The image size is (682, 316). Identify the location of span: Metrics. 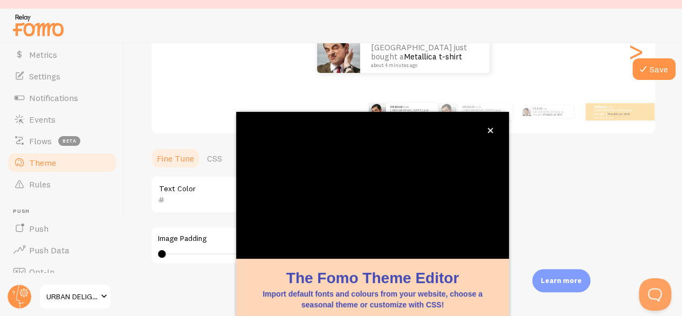
(43, 54).